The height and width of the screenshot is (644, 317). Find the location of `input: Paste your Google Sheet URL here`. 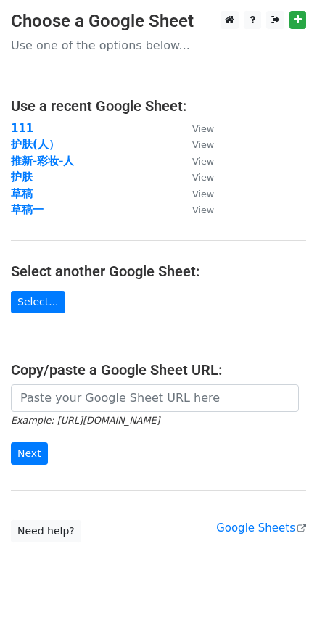

input: Paste your Google Sheet URL here is located at coordinates (155, 398).